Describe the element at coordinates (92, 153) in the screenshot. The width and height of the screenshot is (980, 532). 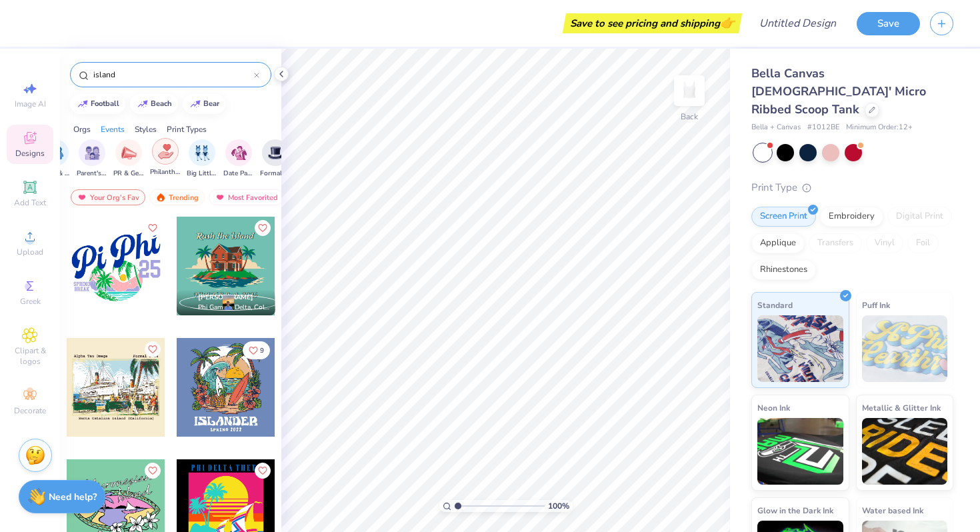
I see `img: Parent's Weekend Image` at that location.